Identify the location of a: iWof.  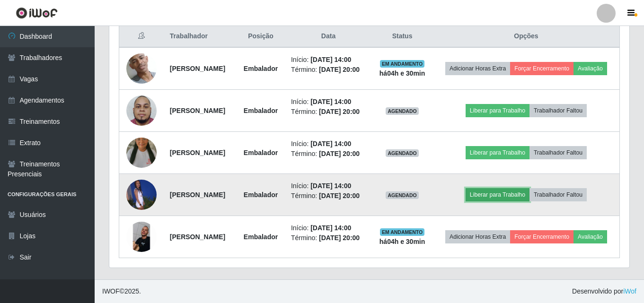
(630, 292).